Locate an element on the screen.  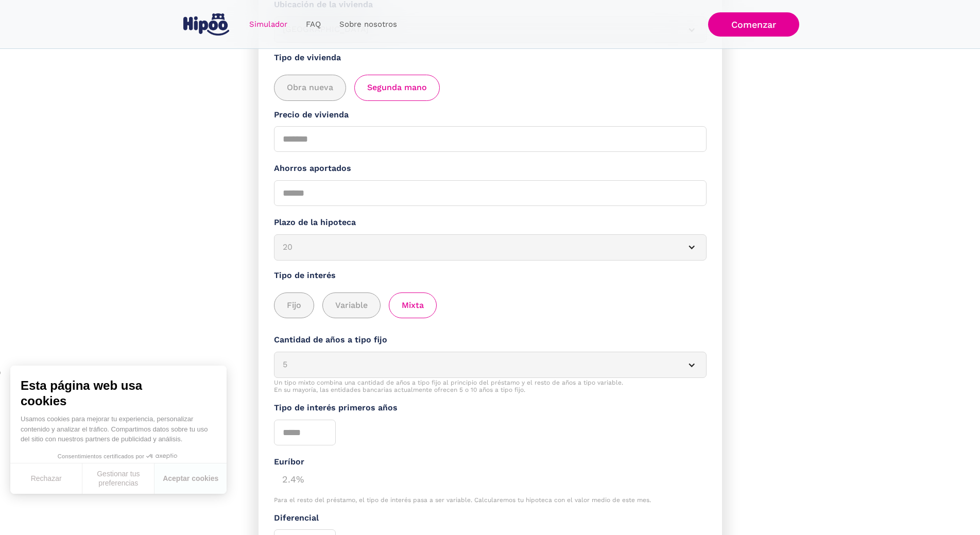
a: home is located at coordinates (207, 24).